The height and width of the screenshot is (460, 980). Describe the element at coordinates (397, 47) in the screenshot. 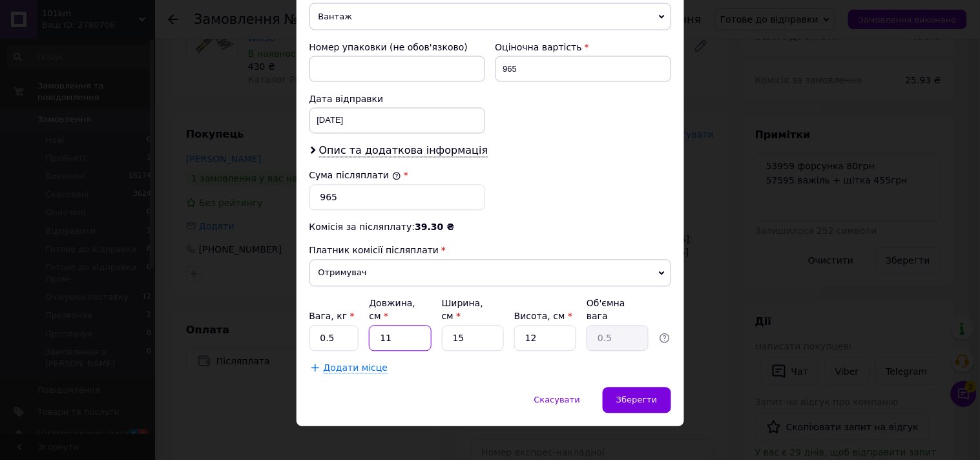

I see `div: Номер упаковки (не обов'язково)` at that location.